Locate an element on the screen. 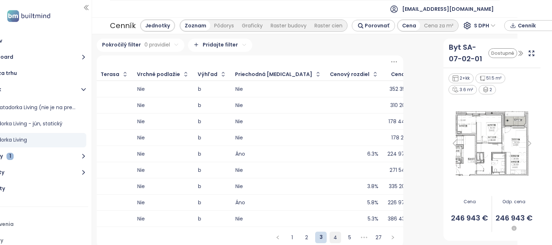 The height and width of the screenshot is (245, 552). li: 2 is located at coordinates (307, 237).